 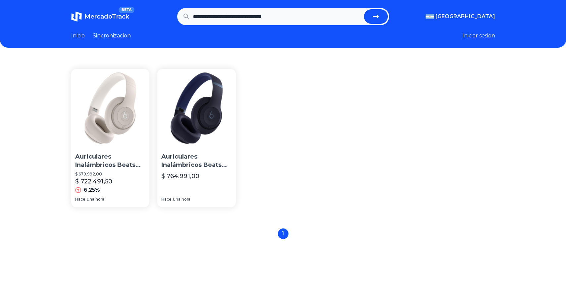 What do you see at coordinates (94, 181) in the screenshot?
I see `p: $ 722.491,50` at bounding box center [94, 181].